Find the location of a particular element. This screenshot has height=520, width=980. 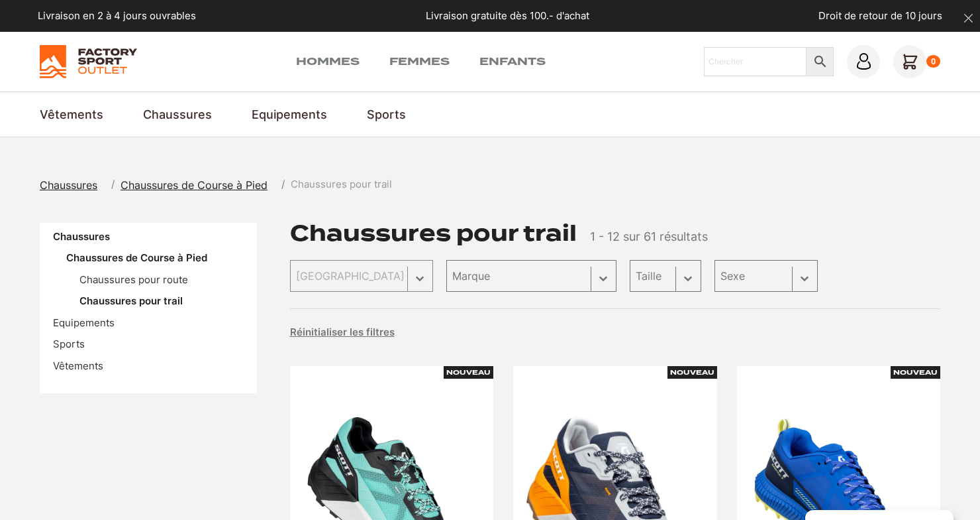

p: Droit de retour de 10 jours is located at coordinates (881, 16).